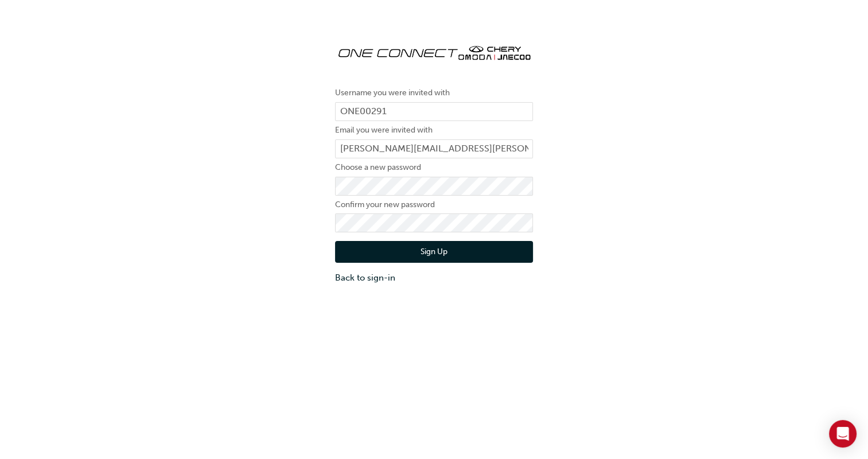 This screenshot has height=459, width=868. Describe the element at coordinates (843, 434) in the screenshot. I see `div: Open Intercom Messenger` at that location.